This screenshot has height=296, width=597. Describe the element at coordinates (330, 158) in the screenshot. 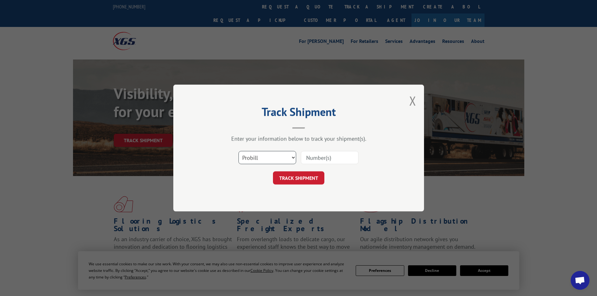

I see `input: Number(s)` at that location.